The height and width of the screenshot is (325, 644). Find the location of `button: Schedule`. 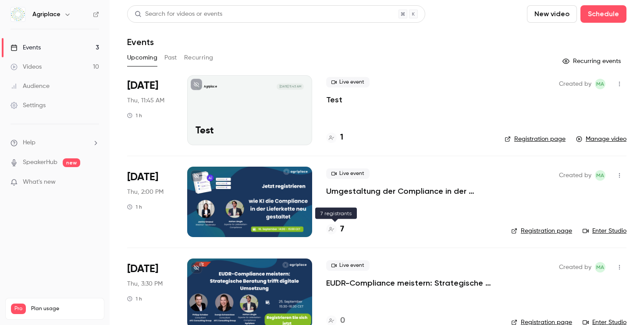

button: Schedule is located at coordinates (603, 14).